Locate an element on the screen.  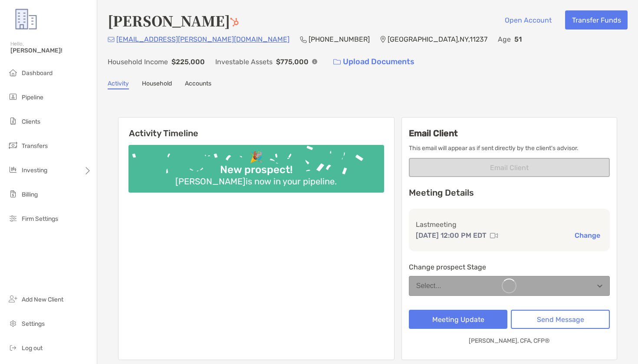
img: button icon is located at coordinates (337, 62).